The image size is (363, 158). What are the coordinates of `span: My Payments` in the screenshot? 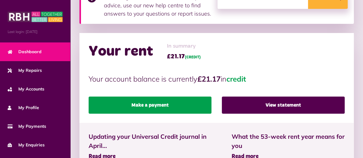 It's located at (27, 126).